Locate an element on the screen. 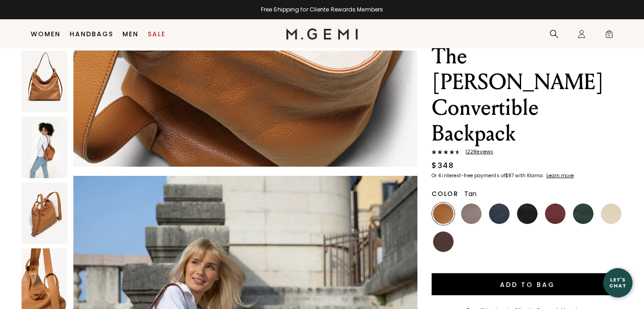 The image size is (644, 309). a: Men is located at coordinates (130, 34).